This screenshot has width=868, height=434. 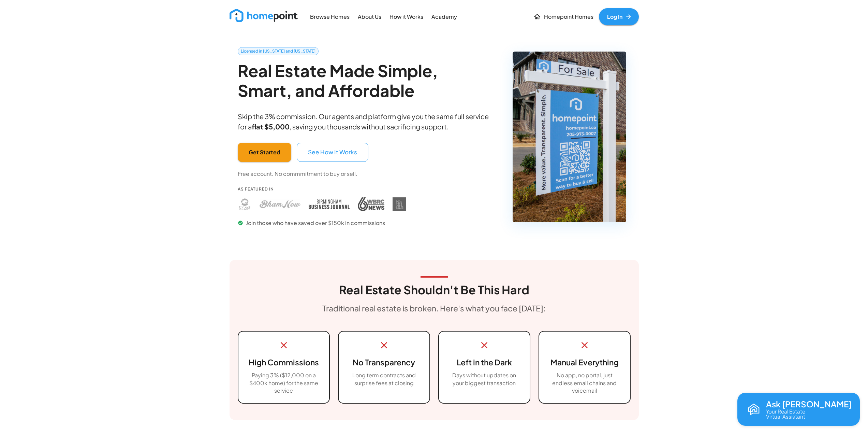 I want to click on h6: Left in the Dark, so click(x=484, y=362).